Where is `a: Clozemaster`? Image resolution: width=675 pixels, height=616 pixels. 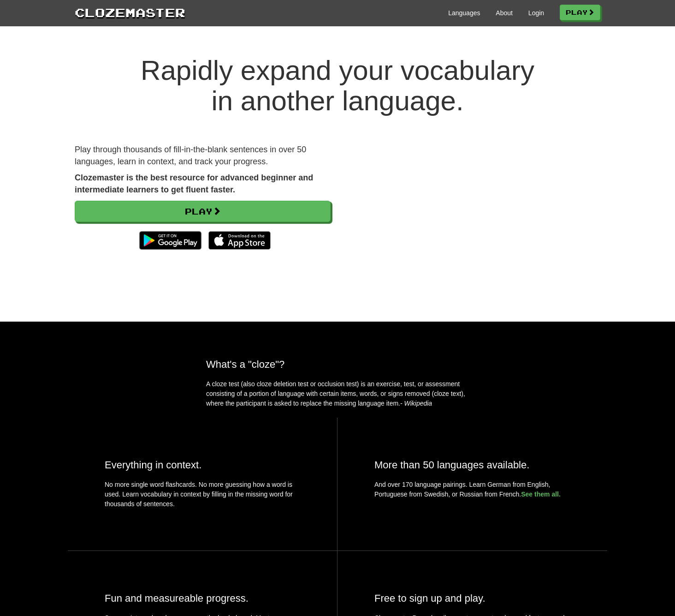 a: Clozemaster is located at coordinates (130, 12).